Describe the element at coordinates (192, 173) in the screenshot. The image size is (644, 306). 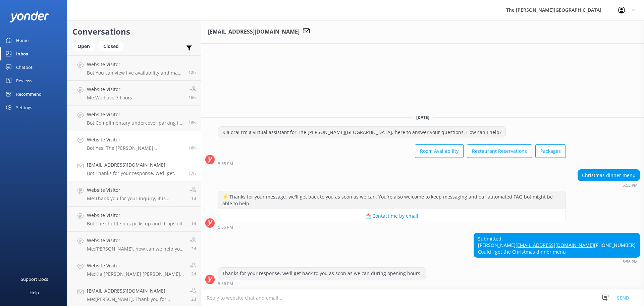
I see `span: 05:56pm 16-Aug-2025 (UTC +12:00) Pacific/Auckland` at that location.